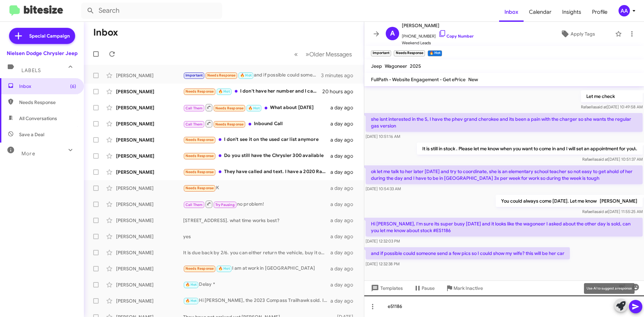 This screenshot has height=317, width=644. I want to click on button: Mark Inactive, so click(464, 288).